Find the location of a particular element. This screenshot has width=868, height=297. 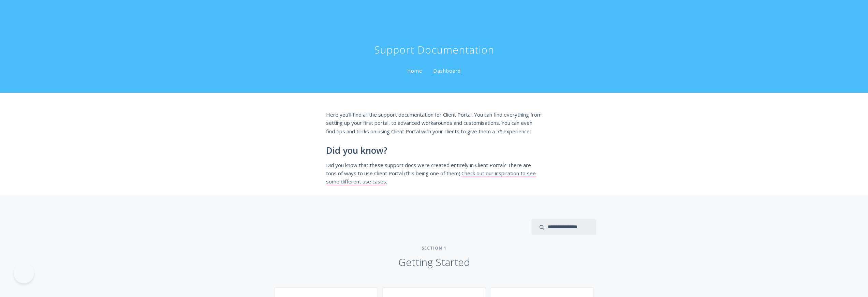

p: Here you'll find all the support documentation for Client Portal. You can find everything from se... is located at coordinates (434, 123).